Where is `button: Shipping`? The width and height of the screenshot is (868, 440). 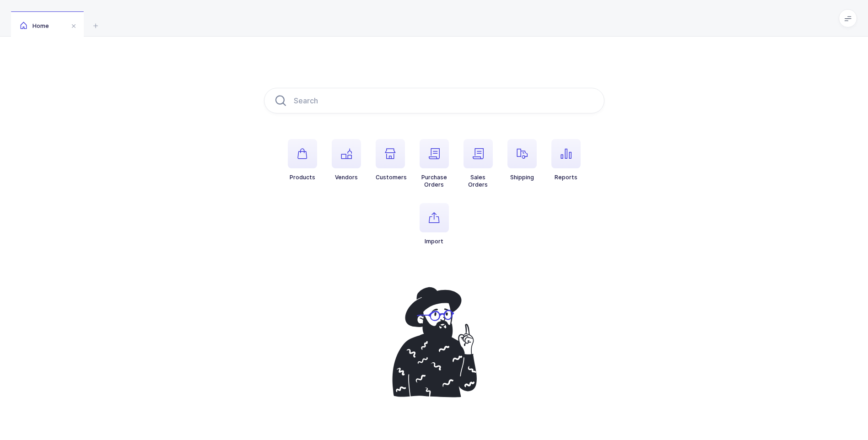 button: Shipping is located at coordinates (522, 160).